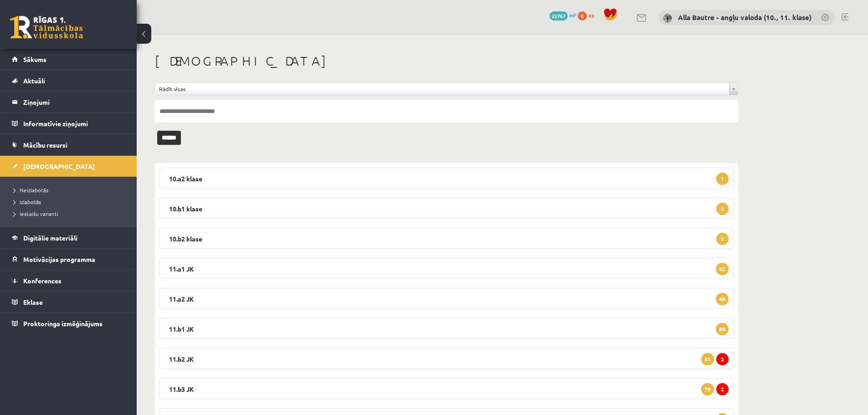 The width and height of the screenshot is (868, 415). What do you see at coordinates (42, 281) in the screenshot?
I see `span: Konferences` at bounding box center [42, 281].